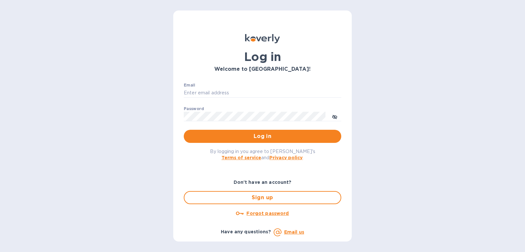  What do you see at coordinates (262, 136) in the screenshot?
I see `button: Log in` at bounding box center [262, 136].